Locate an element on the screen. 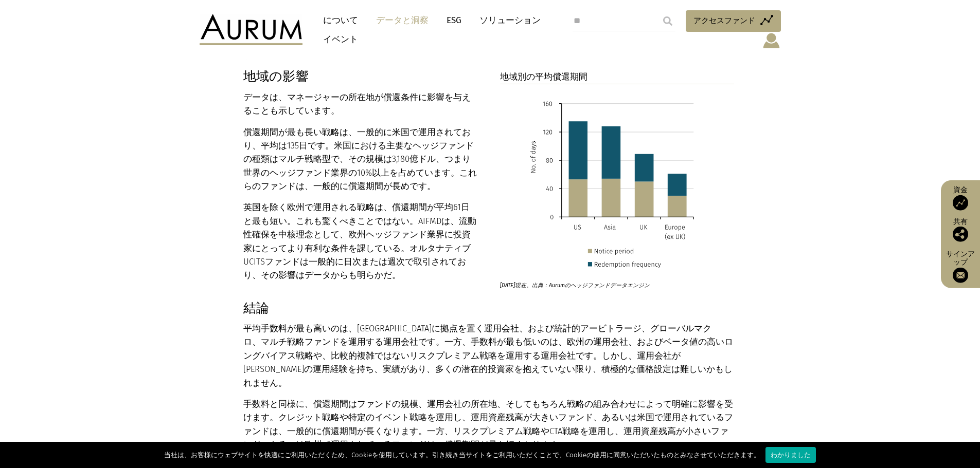 The width and height of the screenshot is (980, 468). a: イベント is located at coordinates (338, 39).